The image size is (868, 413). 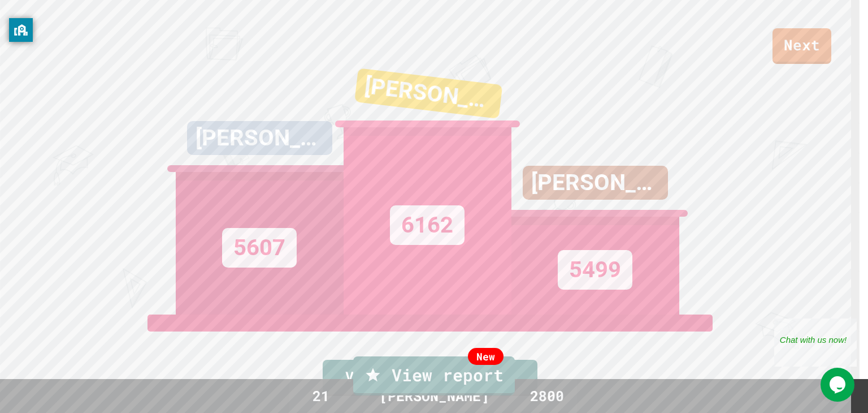 I want to click on a: View report, so click(x=434, y=375).